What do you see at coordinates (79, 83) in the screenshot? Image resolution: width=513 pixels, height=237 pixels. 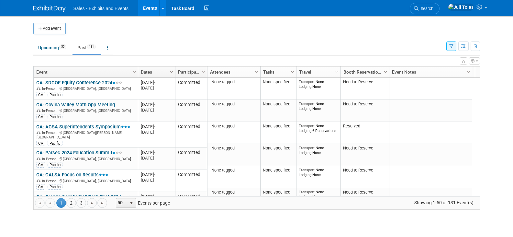 I see `a: CA: SDCOE Equity Conference 2024` at bounding box center [79, 83].